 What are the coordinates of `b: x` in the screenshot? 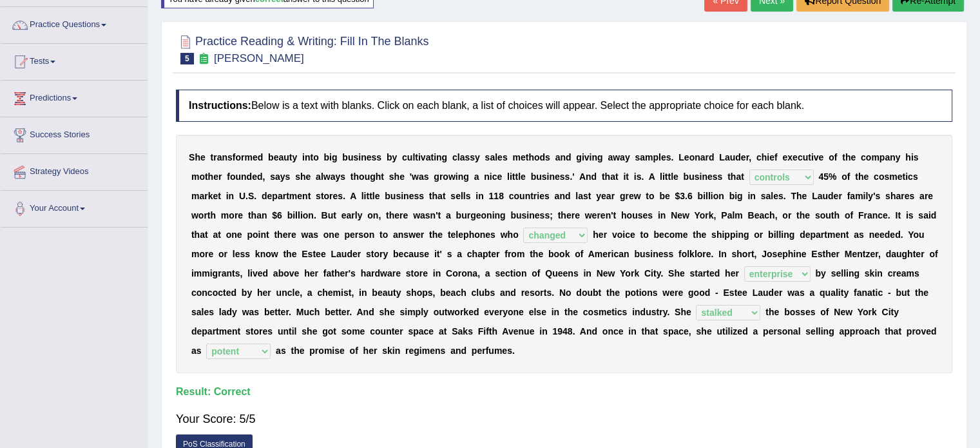 It's located at (790, 157).